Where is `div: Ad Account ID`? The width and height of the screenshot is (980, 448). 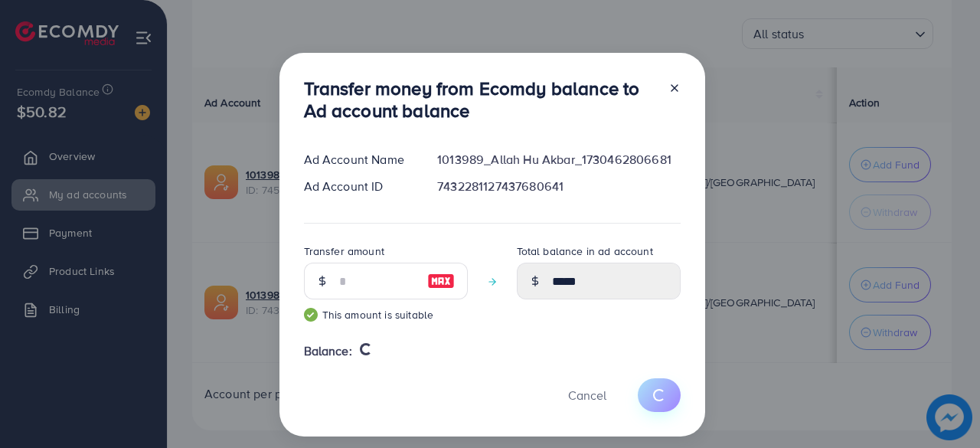
div: Ad Account ID is located at coordinates (358, 186).